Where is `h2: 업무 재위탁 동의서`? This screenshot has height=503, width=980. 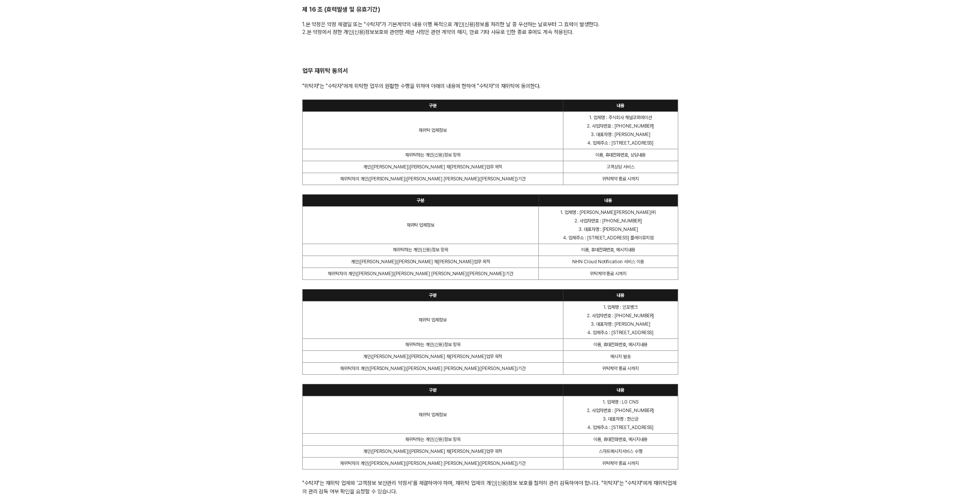
h2: 업무 재위탁 동의서 is located at coordinates (490, 71).